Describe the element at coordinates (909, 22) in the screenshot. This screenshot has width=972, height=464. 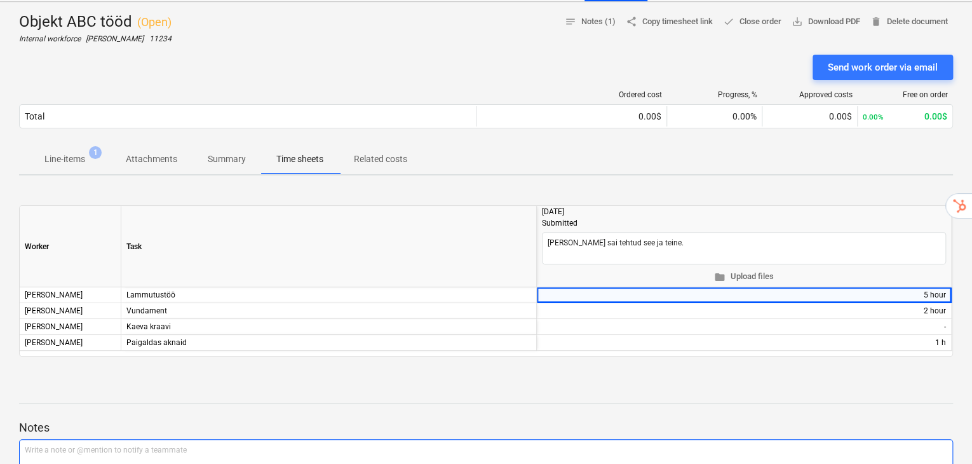
I see `span: Delete document` at that location.